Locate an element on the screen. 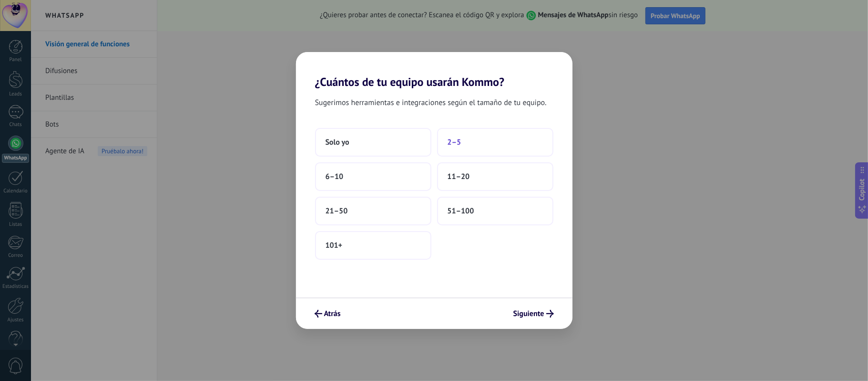  span: 101+ is located at coordinates (334, 245).